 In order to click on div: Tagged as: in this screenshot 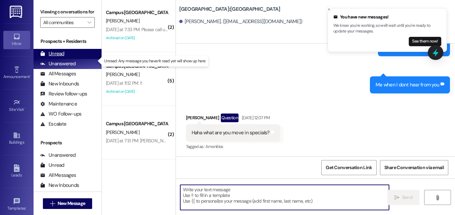, I will do `click(233, 146)`.